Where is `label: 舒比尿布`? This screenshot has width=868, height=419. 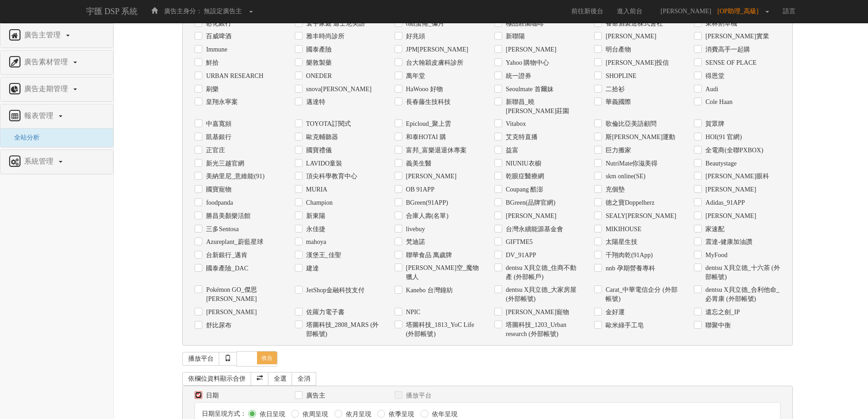 label: 舒比尿布 is located at coordinates (217, 326).